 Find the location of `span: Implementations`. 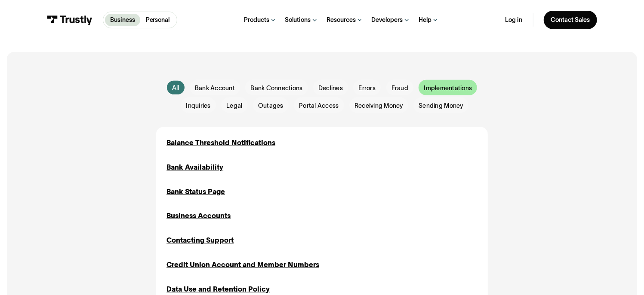

span: Implementations is located at coordinates (449, 88).